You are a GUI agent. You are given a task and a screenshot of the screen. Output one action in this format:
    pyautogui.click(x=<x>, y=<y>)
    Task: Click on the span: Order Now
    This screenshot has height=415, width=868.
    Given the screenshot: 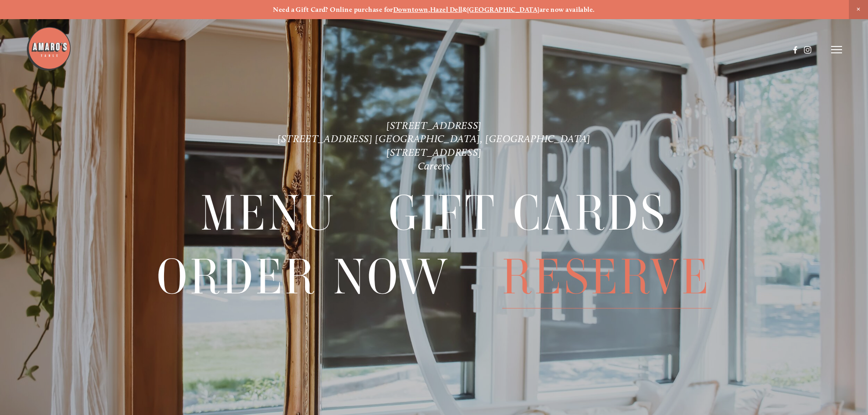 What is the action you would take?
    pyautogui.click(x=303, y=277)
    